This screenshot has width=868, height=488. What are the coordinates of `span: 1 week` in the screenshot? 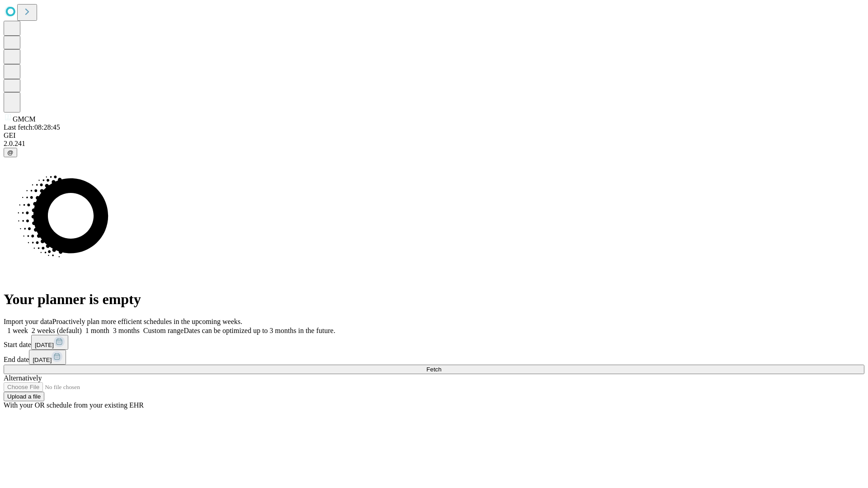 It's located at (18, 330).